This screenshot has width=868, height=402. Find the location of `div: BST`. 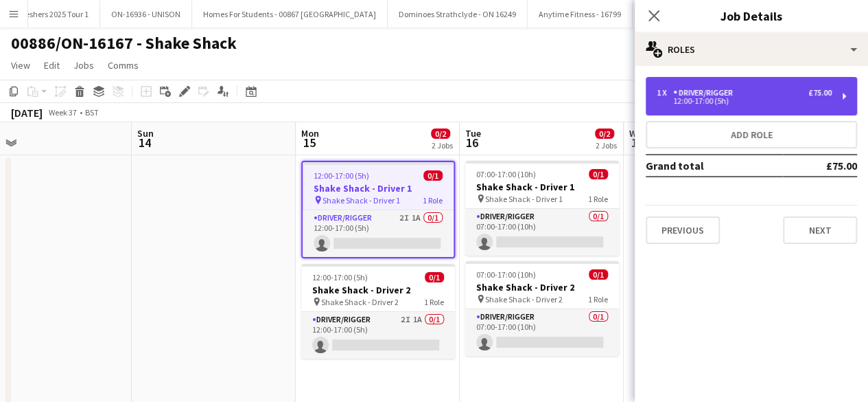

div: BST is located at coordinates (92, 112).